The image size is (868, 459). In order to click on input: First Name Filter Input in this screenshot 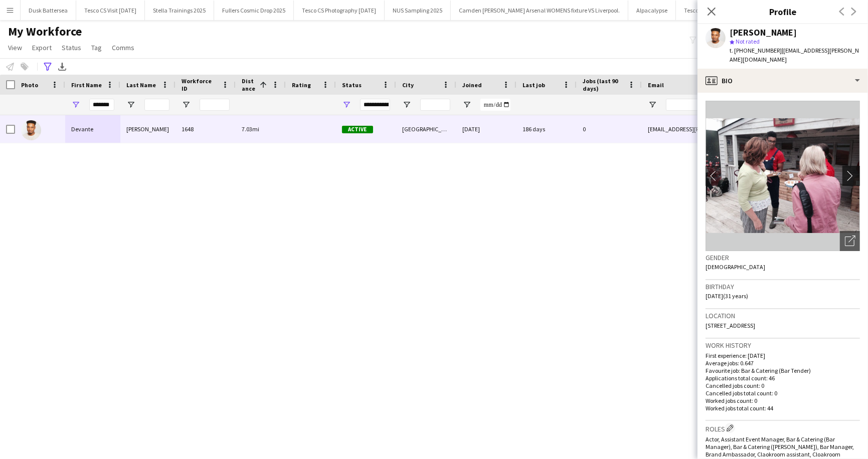, I will do `click(102, 104)`.